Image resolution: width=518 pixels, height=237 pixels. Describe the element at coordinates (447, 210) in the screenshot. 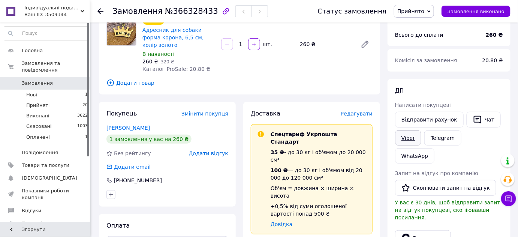

I see `span: У вас є 30 днів, щоб відправити запит на відгук покупцеві, скопіювавши посилання.` at that location.